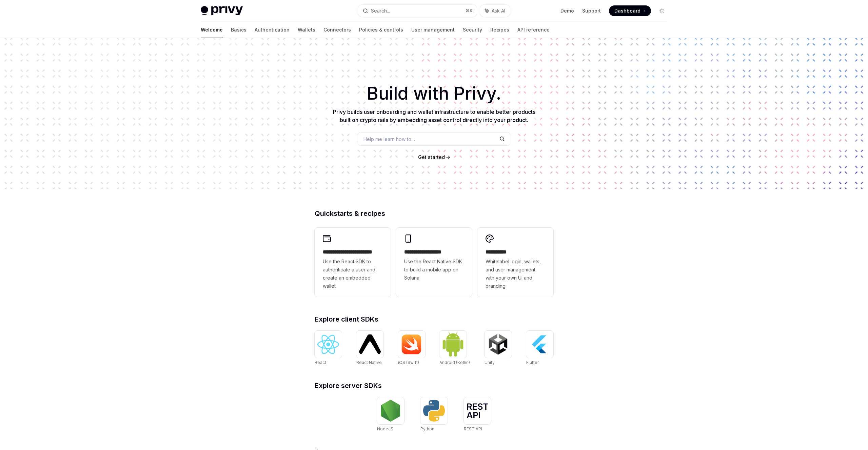 This screenshot has height=450, width=868. What do you see at coordinates (369, 362) in the screenshot?
I see `span: React Native` at bounding box center [369, 362].